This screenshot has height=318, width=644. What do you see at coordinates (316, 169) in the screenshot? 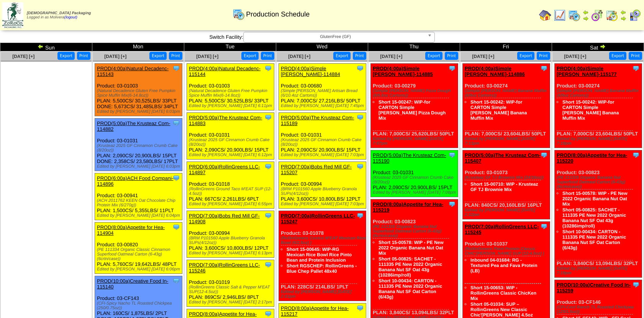
I see `a: PROD(7:00a)Bobs Red Mill GF-115207` at bounding box center [316, 169].